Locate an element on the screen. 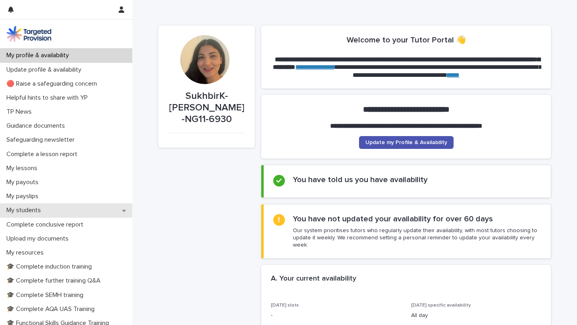 Image resolution: width=577 pixels, height=325 pixels. p: Complete a lesson report is located at coordinates (43, 154).